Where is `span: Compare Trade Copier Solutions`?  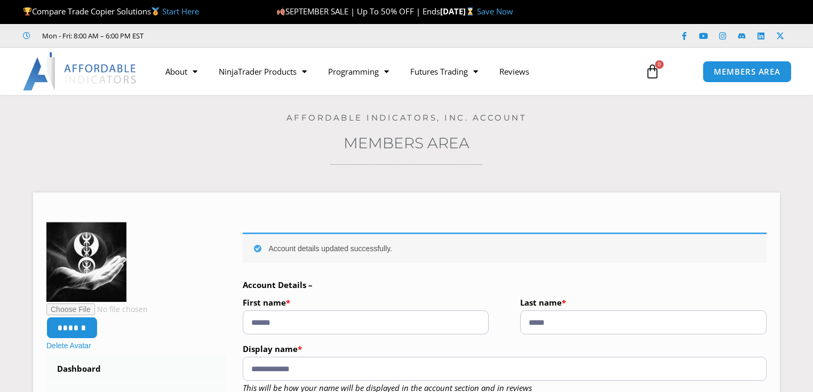
span: Compare Trade Copier Solutions is located at coordinates (111, 11).